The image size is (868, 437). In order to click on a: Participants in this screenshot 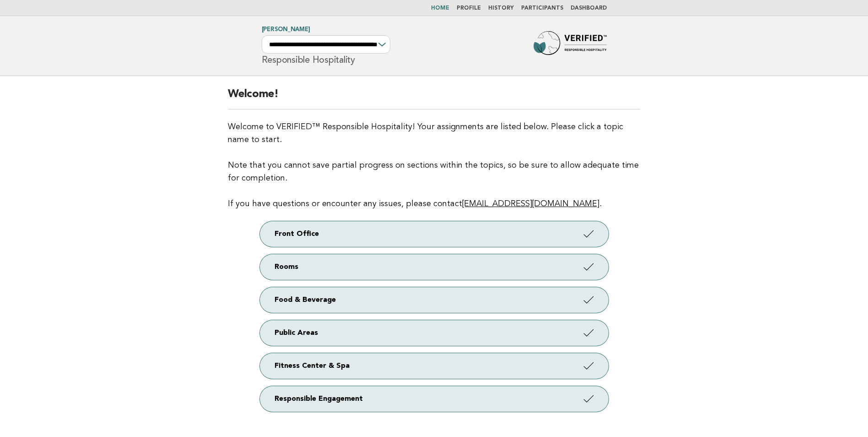, I will do `click(542, 8)`.